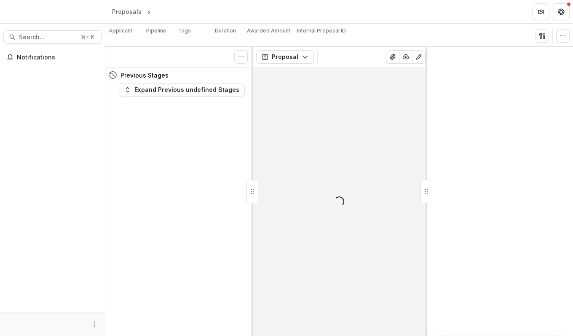  Describe the element at coordinates (268, 31) in the screenshot. I see `p: Awarded Amount` at that location.